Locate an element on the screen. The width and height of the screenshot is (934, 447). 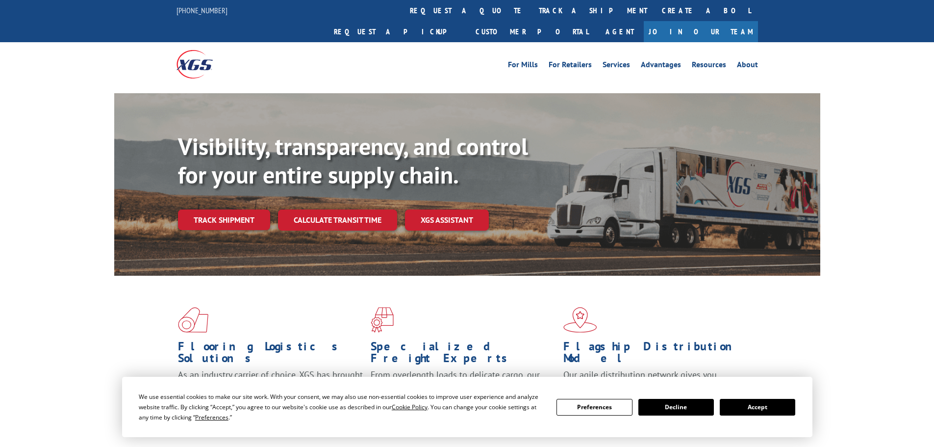
img: xgs-icon-focused-on-flooring-red is located at coordinates (382, 320).